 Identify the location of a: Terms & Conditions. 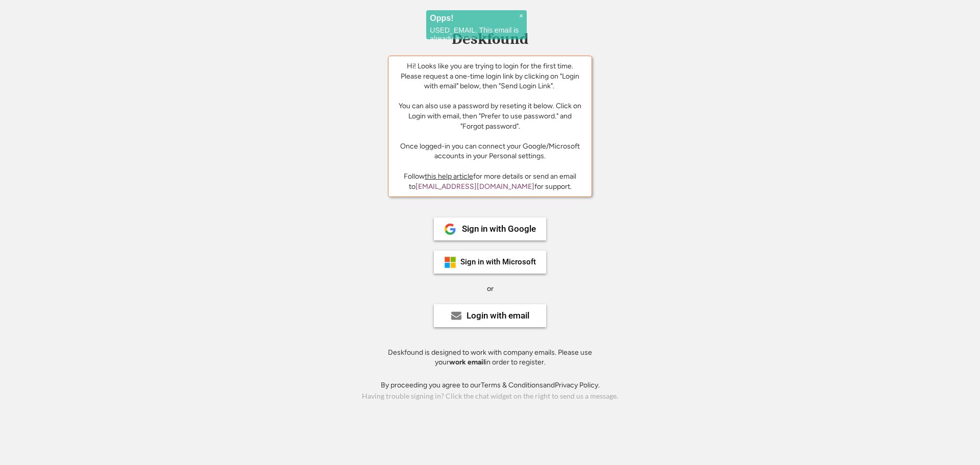
(512, 384).